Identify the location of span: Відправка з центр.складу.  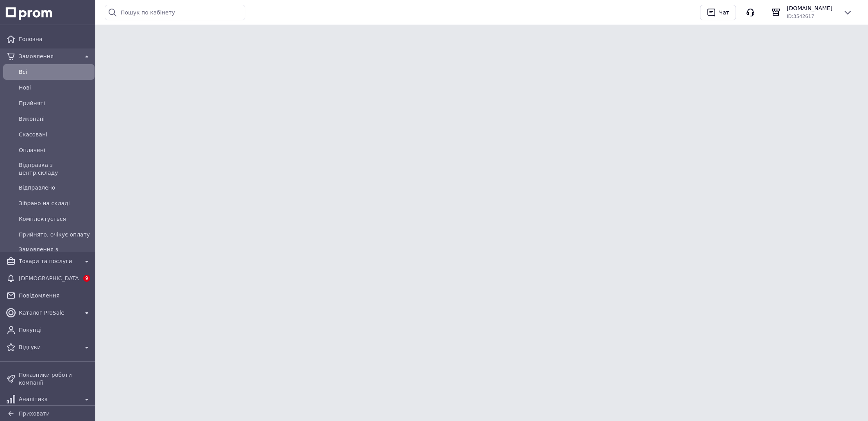
(55, 169).